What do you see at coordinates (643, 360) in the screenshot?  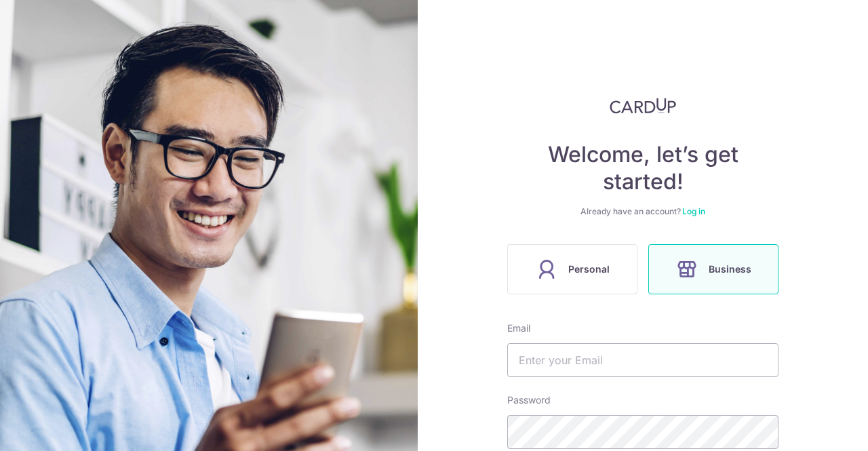 I see `input: Enter your Email` at bounding box center [643, 360].